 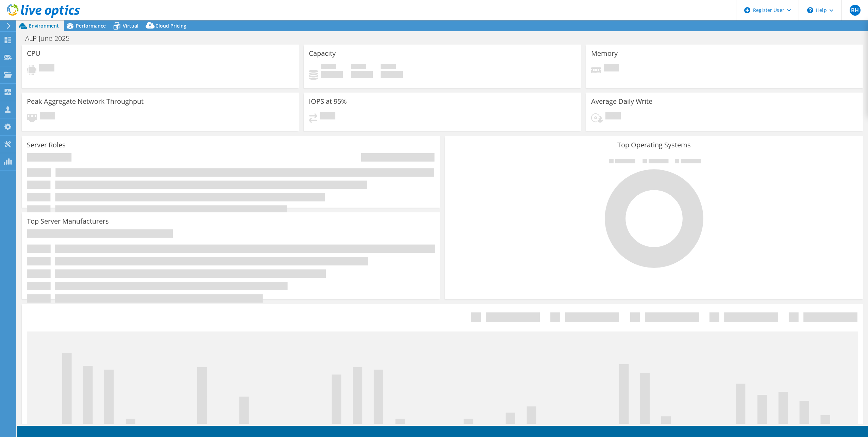 What do you see at coordinates (654, 145) in the screenshot?
I see `h3: Top Operating Systems` at bounding box center [654, 145].